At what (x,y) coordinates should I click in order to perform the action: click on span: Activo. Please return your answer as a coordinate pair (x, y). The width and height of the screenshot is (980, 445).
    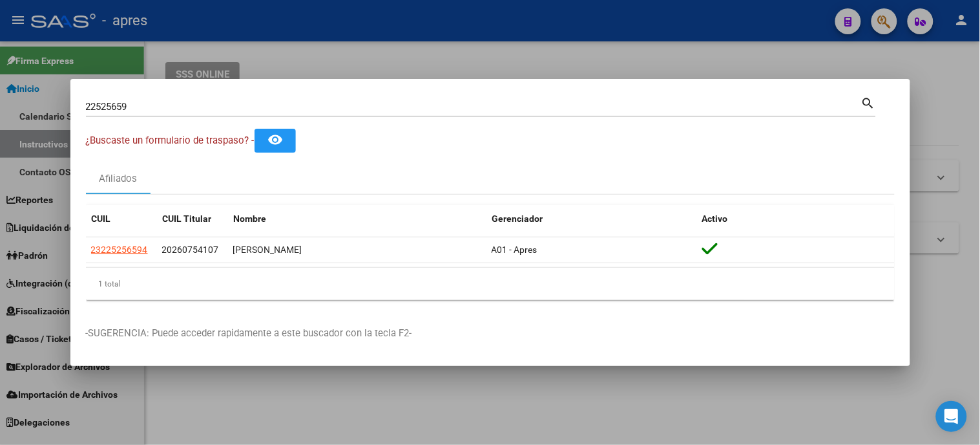
    Looking at the image, I should click on (716, 219).